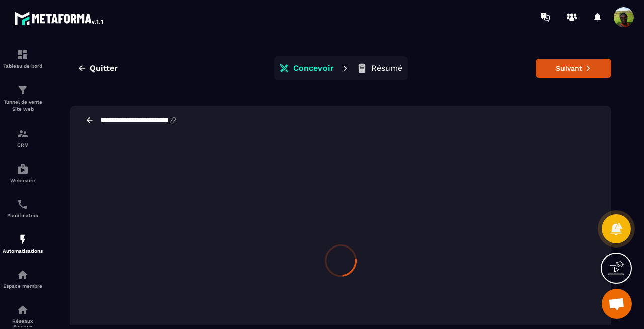 The height and width of the screenshot is (329, 644). I want to click on a: formationformationTableau de bord, so click(23, 58).